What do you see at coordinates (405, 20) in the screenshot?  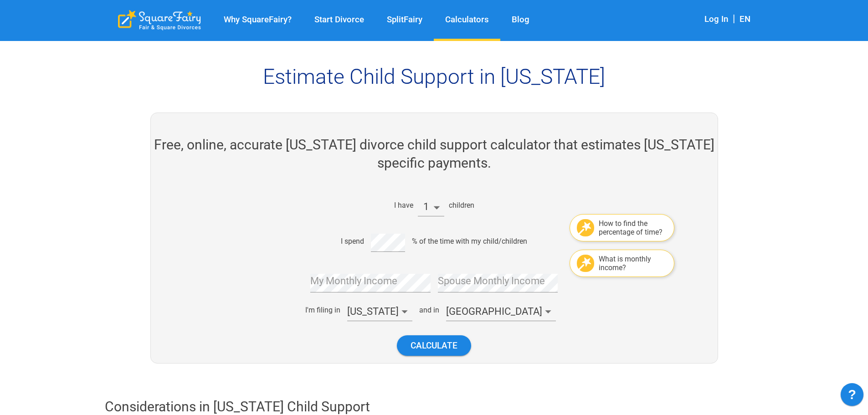 I see `a: SplitFairy` at bounding box center [405, 20].